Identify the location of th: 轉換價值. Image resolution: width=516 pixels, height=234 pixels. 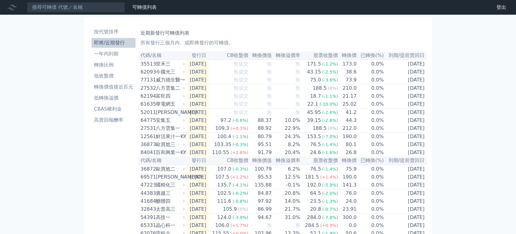
(260, 55).